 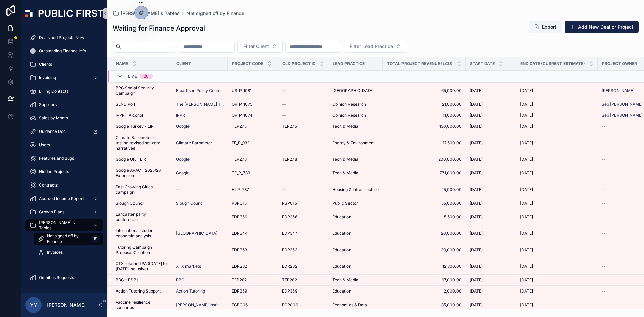 What do you see at coordinates (253, 104) in the screenshot?
I see `a: OR_P_1075` at bounding box center [253, 104].